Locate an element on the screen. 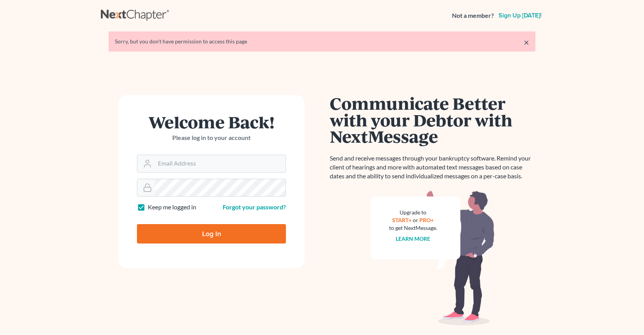 This screenshot has height=335, width=644. h1: Welcome Back! is located at coordinates (212, 122).